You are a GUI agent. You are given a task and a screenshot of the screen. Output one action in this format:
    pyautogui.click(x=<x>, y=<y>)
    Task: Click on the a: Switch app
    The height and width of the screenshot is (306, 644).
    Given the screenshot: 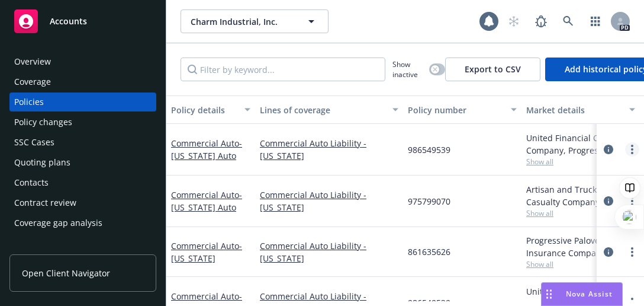 What is the action you would take?
    pyautogui.click(x=595, y=21)
    